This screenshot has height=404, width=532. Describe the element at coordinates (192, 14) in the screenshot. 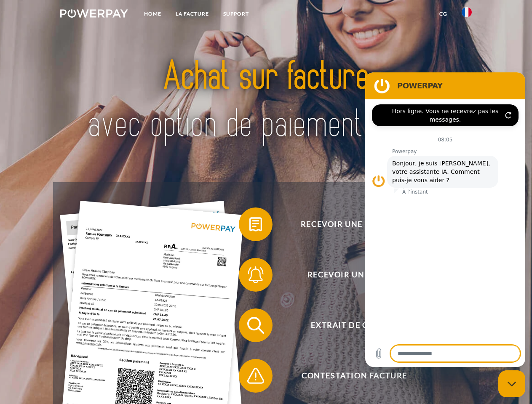

I see `a: LA FACTURE` at that location.